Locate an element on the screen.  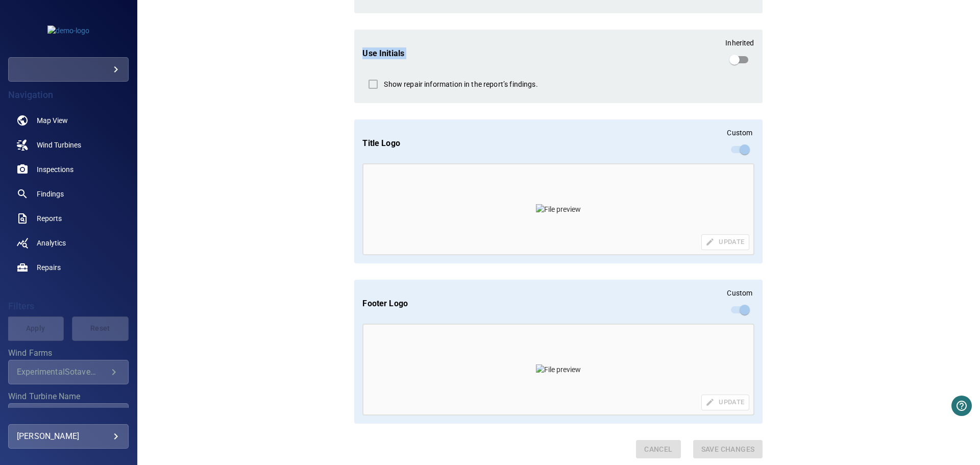
a: inspections noActive is located at coordinates (69, 170).